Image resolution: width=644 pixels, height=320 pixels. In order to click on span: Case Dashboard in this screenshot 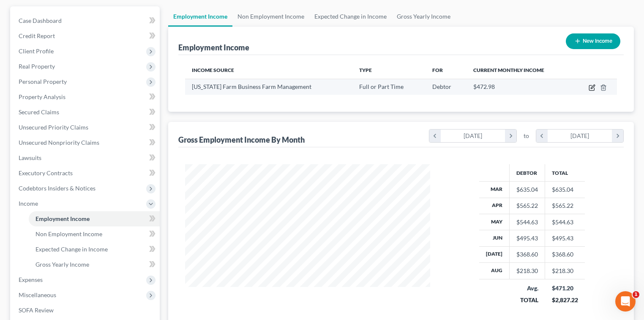, I will do `click(40, 20)`.